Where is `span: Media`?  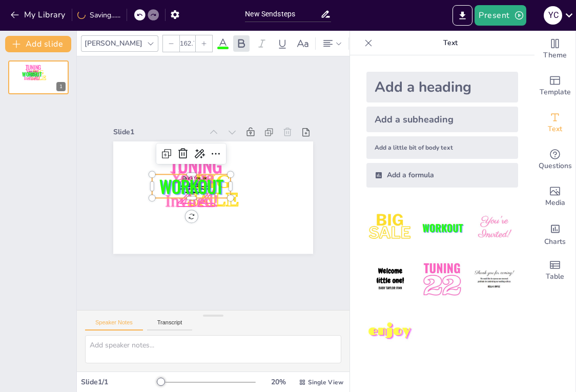
span: Media is located at coordinates (555, 203).